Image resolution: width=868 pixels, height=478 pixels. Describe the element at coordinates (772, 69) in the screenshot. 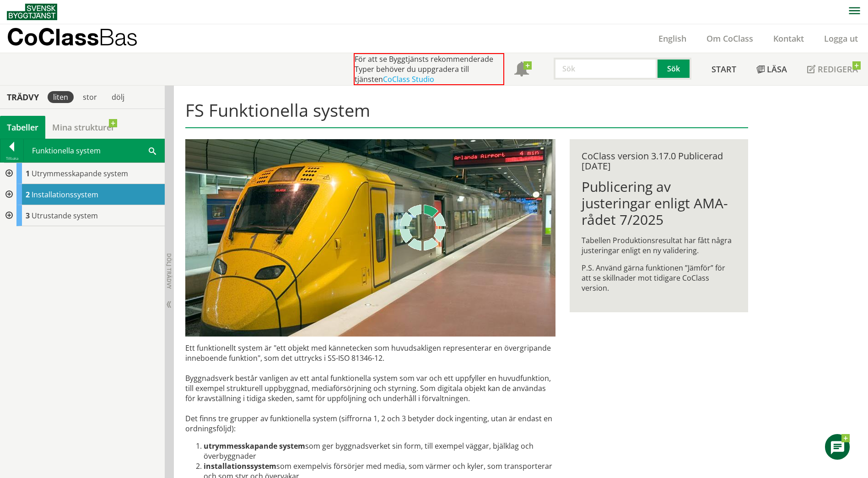

I see `a: Läsa` at that location.